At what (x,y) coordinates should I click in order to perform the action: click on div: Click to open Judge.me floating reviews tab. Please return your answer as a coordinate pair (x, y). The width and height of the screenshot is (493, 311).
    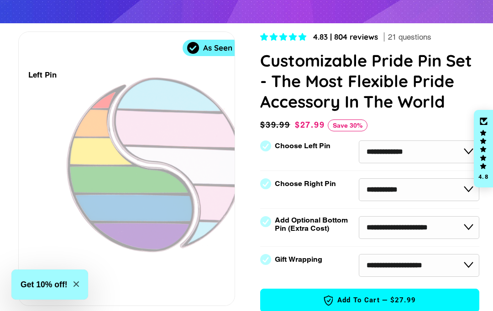
    Looking at the image, I should click on (483, 149).